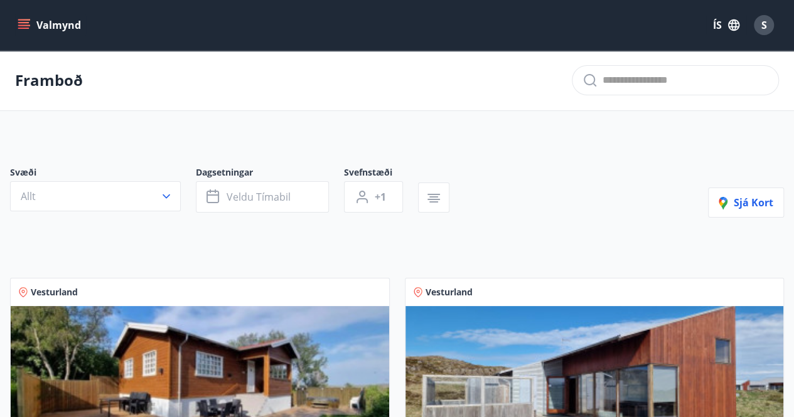 This screenshot has height=417, width=794. I want to click on span: Veldu tímabil, so click(259, 197).